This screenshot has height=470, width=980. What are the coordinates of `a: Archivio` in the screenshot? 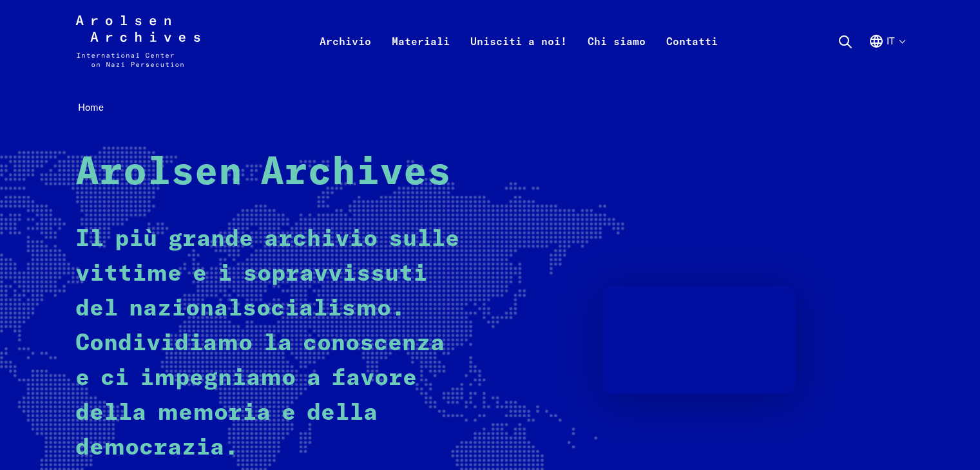 It's located at (345, 57).